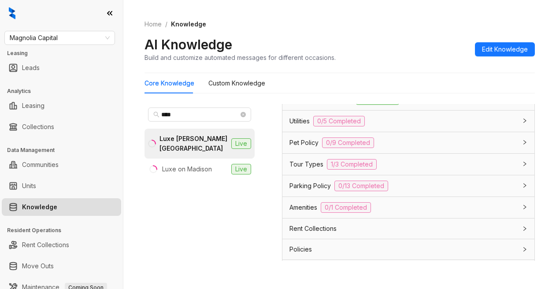  What do you see at coordinates (313, 229) in the screenshot?
I see `span: Rent Collections` at bounding box center [313, 229].